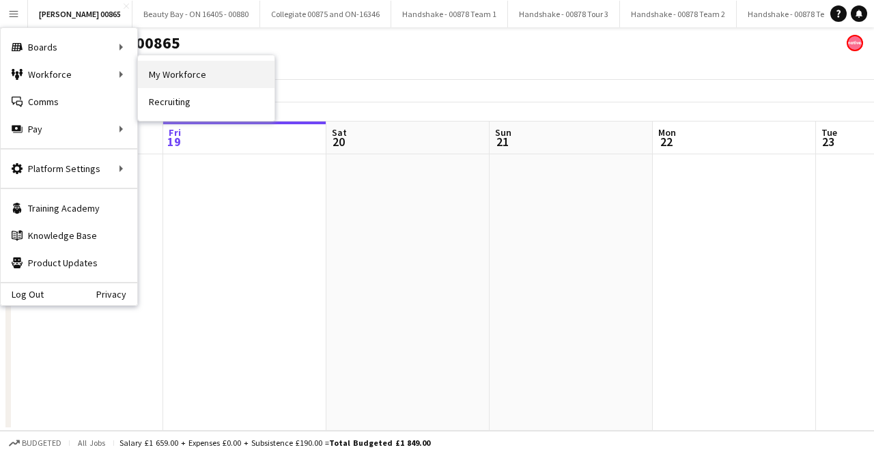 The width and height of the screenshot is (874, 454). What do you see at coordinates (173, 141) in the screenshot?
I see `span: 19` at bounding box center [173, 141].